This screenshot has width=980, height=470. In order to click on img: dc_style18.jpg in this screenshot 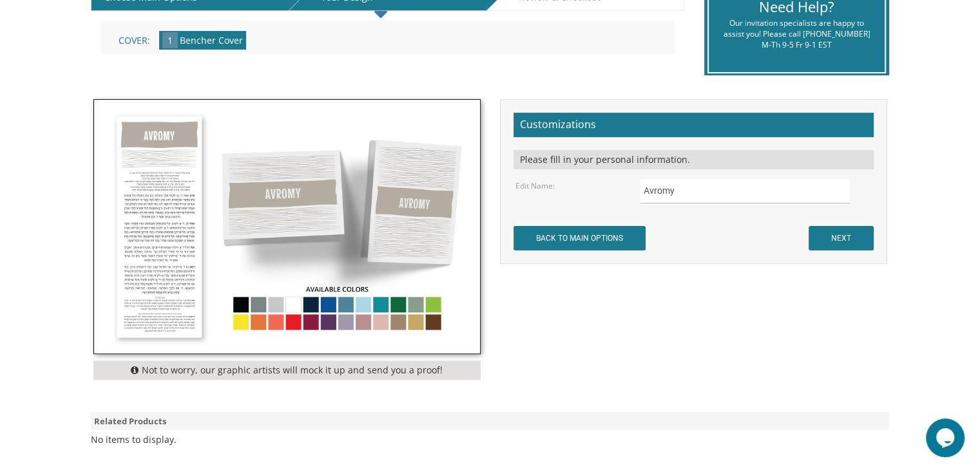, I will do `click(286, 227)`.